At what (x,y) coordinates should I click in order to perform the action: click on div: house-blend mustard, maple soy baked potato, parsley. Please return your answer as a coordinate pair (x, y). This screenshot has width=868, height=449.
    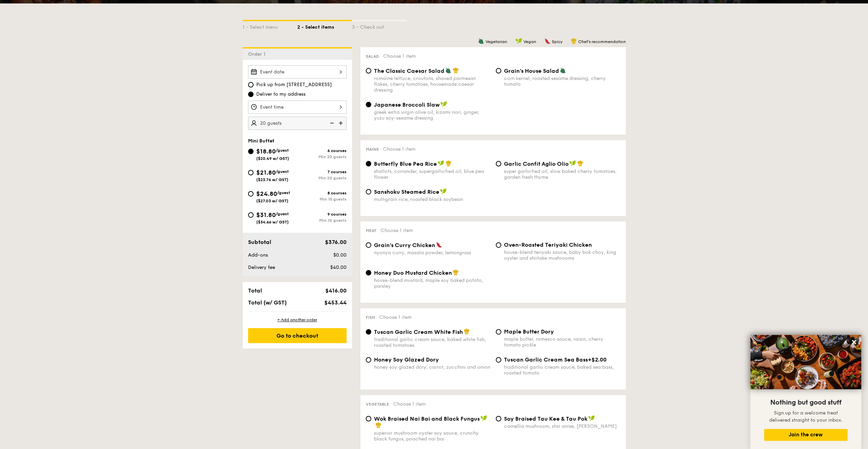
    Looking at the image, I should click on (432, 283).